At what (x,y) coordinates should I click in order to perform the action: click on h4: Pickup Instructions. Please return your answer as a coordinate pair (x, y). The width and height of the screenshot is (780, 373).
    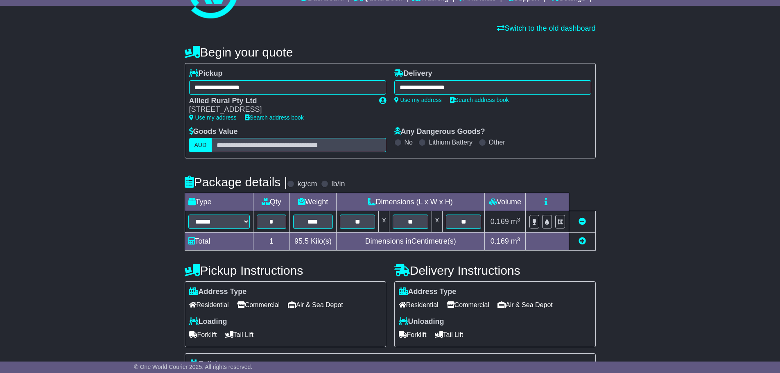
    Looking at the image, I should click on (285, 270).